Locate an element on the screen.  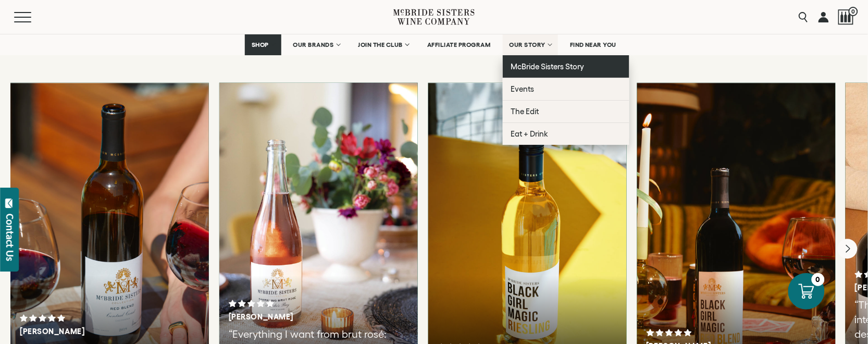
a: JOIN THE CLUB is located at coordinates (383, 45).